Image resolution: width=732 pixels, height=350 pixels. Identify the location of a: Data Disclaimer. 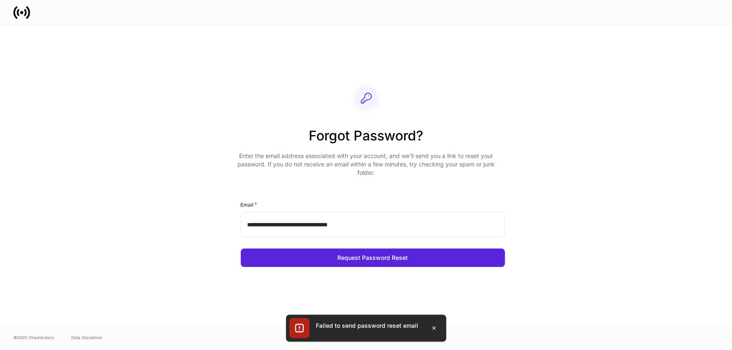
(87, 338).